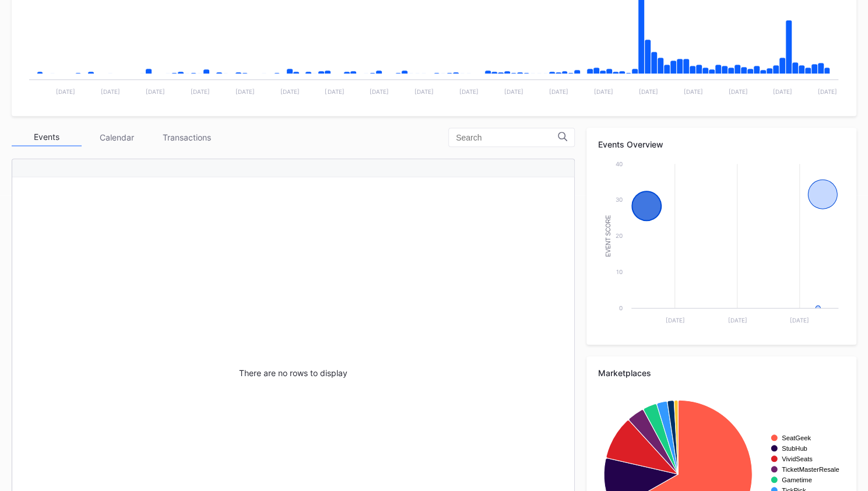 The image size is (868, 491). What do you see at coordinates (797, 459) in the screenshot?
I see `text: VividSeats` at bounding box center [797, 459].